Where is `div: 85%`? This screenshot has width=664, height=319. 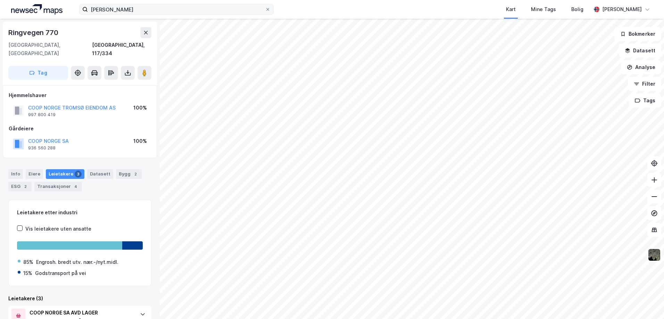
div: 85% is located at coordinates (28, 262).